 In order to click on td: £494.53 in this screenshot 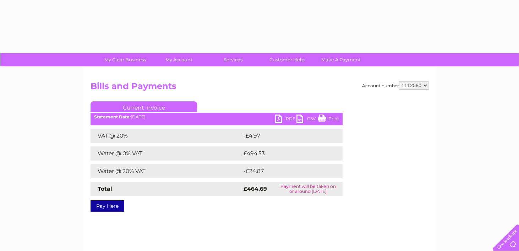, I will do `click(286, 154)`.